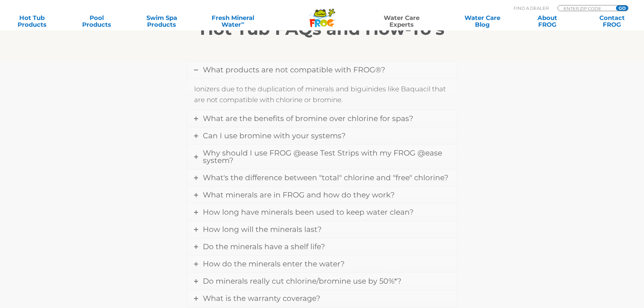 The height and width of the screenshot is (308, 644). Describe the element at coordinates (612, 21) in the screenshot. I see `a: ContactFROG` at that location.